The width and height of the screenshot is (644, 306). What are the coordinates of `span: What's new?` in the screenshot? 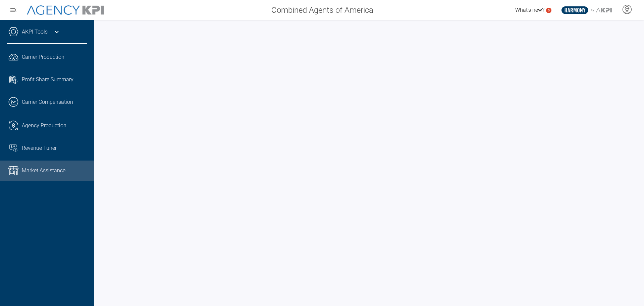 It's located at (529, 10).